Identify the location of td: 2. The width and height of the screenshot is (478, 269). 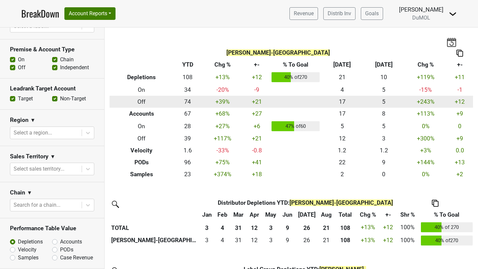
(342, 175).